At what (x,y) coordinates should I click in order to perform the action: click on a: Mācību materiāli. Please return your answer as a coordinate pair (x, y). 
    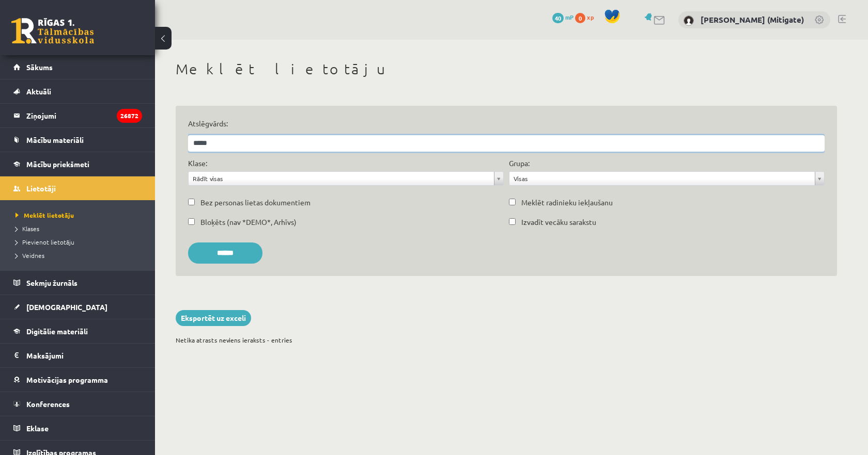
    Looking at the image, I should click on (77, 140).